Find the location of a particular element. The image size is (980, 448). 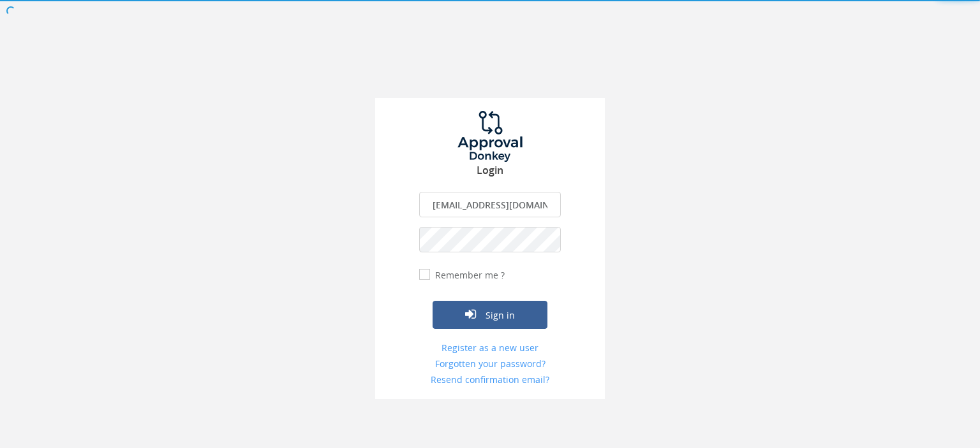

a: Forgotten your password? is located at coordinates (490, 364).